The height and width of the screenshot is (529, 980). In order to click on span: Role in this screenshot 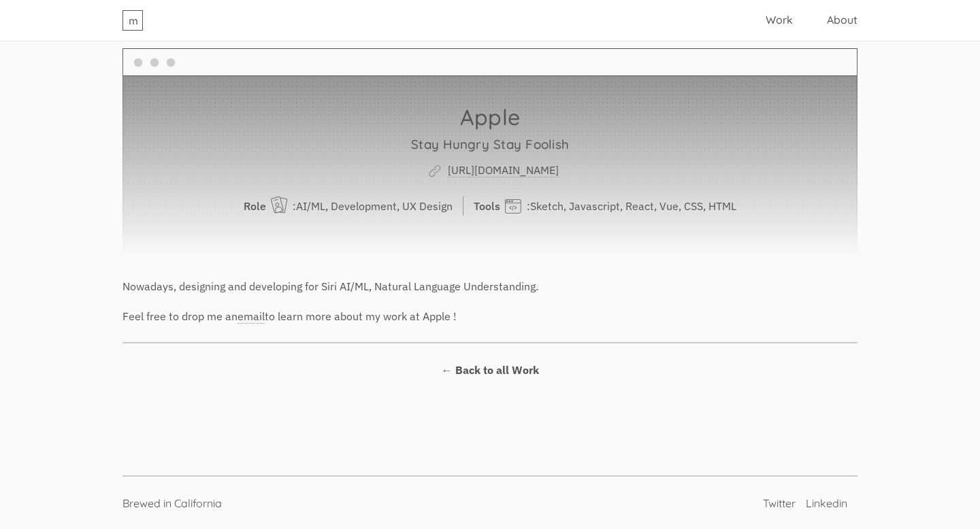, I will do `click(255, 206)`.